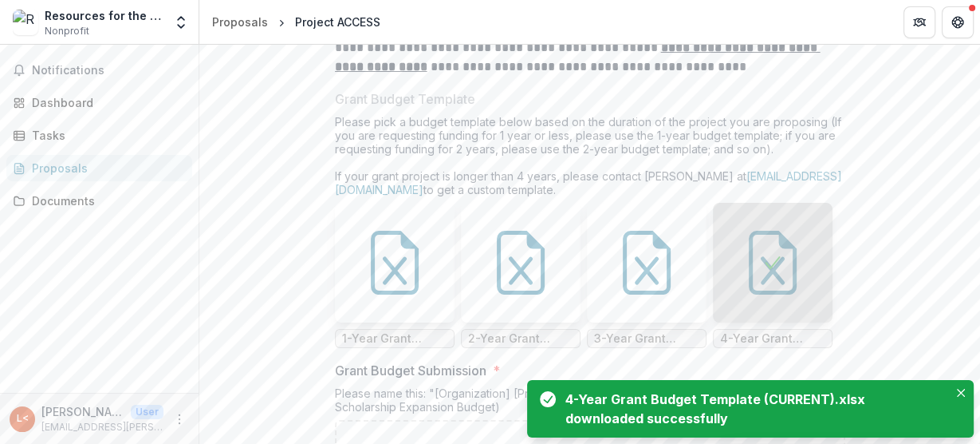  Describe the element at coordinates (395, 338) in the screenshot. I see `span: 1-Year Grant Budget Template (CURRENT).xlsx` at that location.